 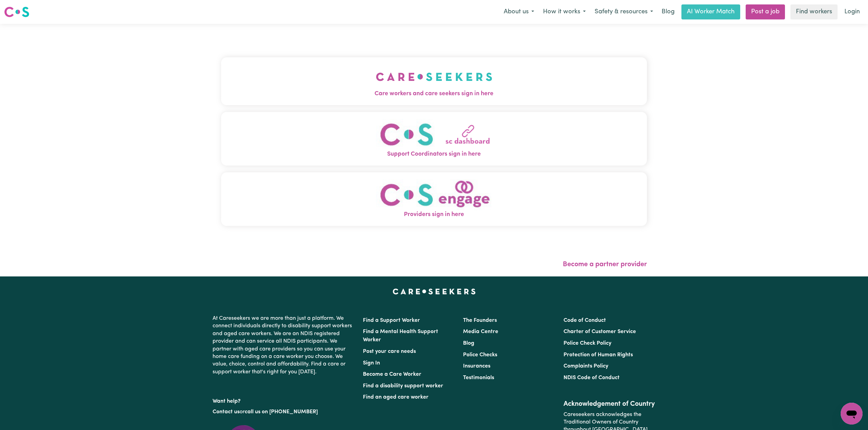 I want to click on a: Protection of Human Rights, so click(x=598, y=355).